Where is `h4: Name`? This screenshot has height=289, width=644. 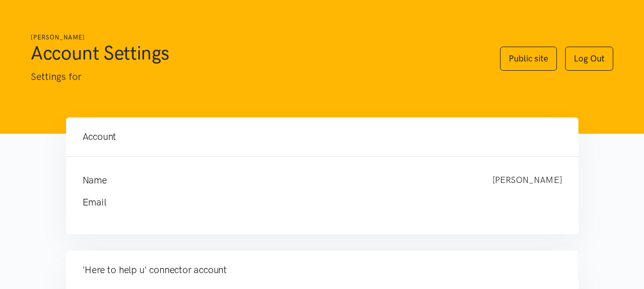 h4: Name is located at coordinates (277, 181).